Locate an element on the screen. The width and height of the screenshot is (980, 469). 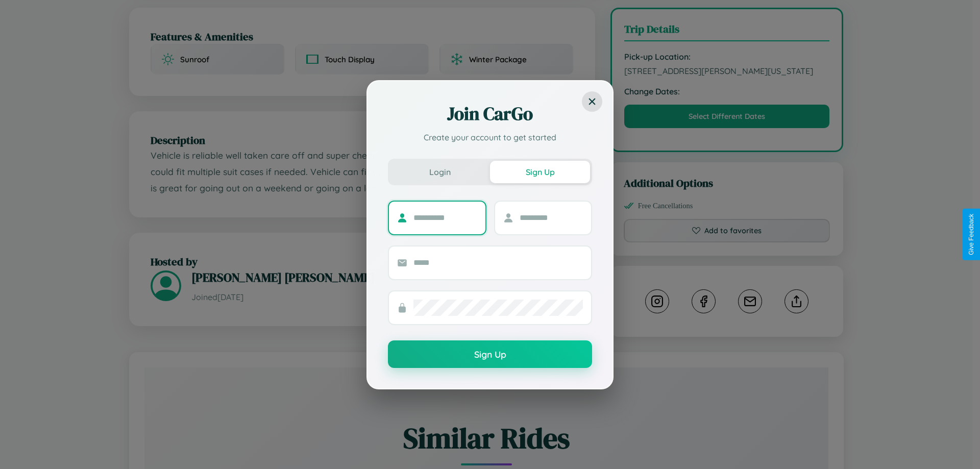
p: Create your account to get started is located at coordinates (490, 138).